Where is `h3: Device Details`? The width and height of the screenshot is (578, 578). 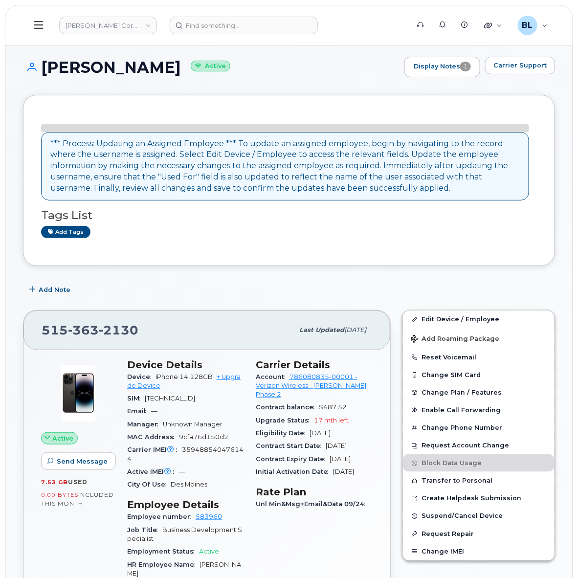
h3: Device Details is located at coordinates (185, 365).